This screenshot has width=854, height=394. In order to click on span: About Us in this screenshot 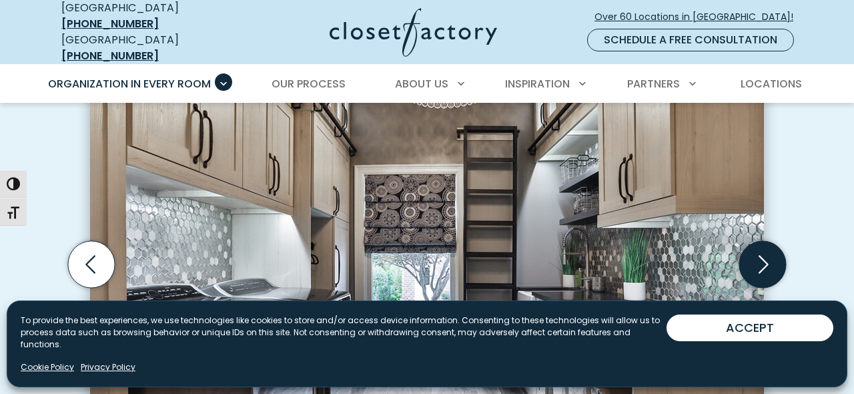, I will do `click(422, 83)`.